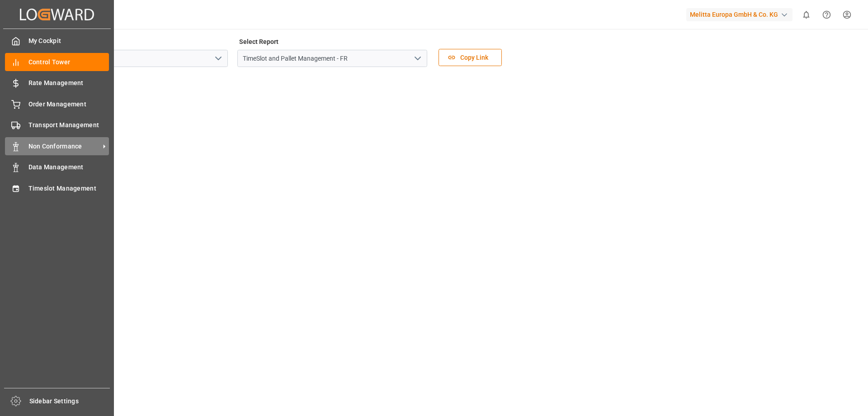 Image resolution: width=868 pixels, height=416 pixels. What do you see at coordinates (259, 41) in the screenshot?
I see `label: Select Report` at bounding box center [259, 41].